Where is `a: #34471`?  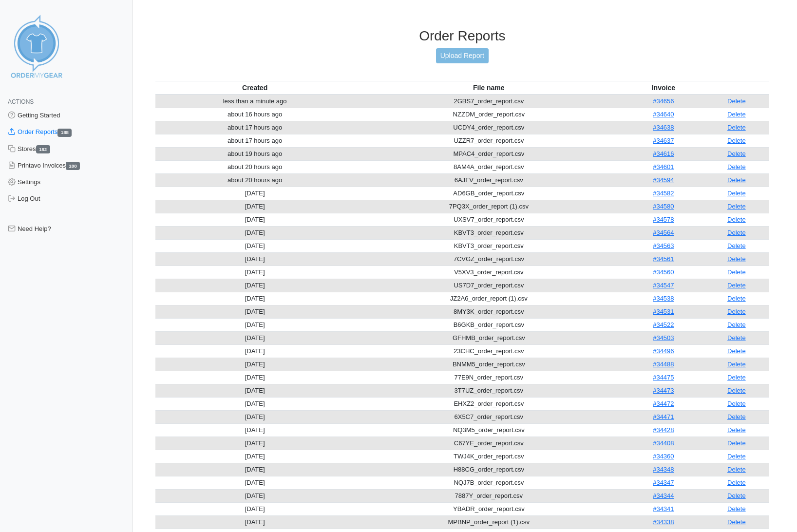
a: #34471 is located at coordinates (663, 417).